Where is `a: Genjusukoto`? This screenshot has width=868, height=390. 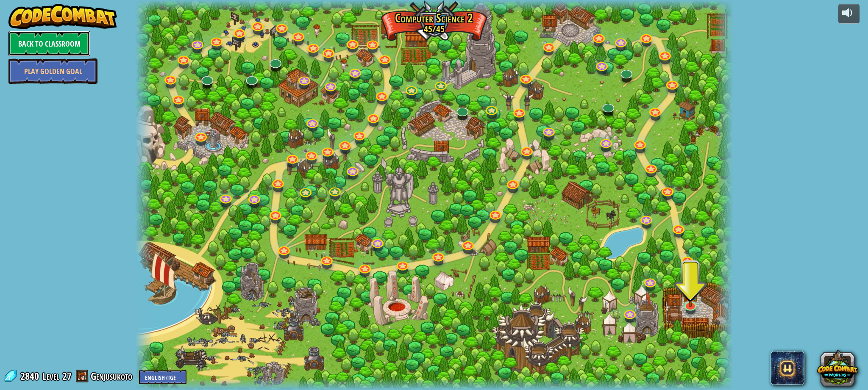 a: Genjusukoto is located at coordinates (113, 376).